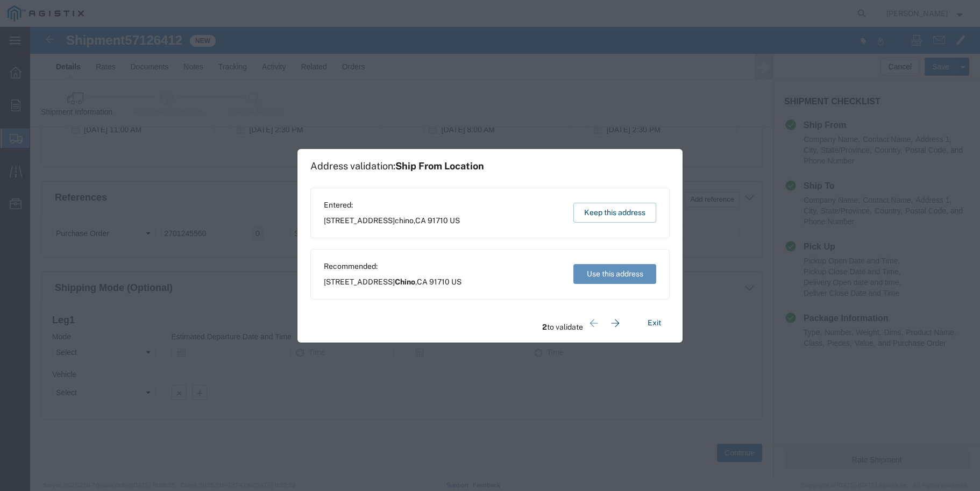  What do you see at coordinates (584, 323) in the screenshot?
I see `div: to validate` at bounding box center [584, 323].